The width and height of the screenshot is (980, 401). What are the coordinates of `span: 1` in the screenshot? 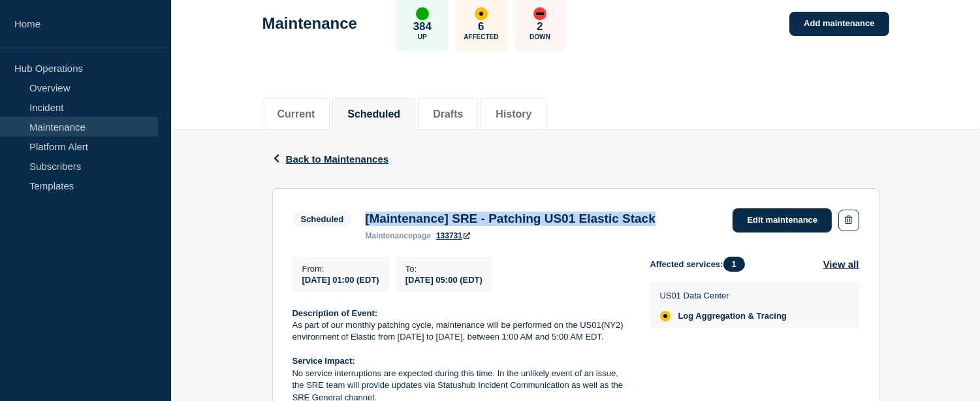 It's located at (734, 264).